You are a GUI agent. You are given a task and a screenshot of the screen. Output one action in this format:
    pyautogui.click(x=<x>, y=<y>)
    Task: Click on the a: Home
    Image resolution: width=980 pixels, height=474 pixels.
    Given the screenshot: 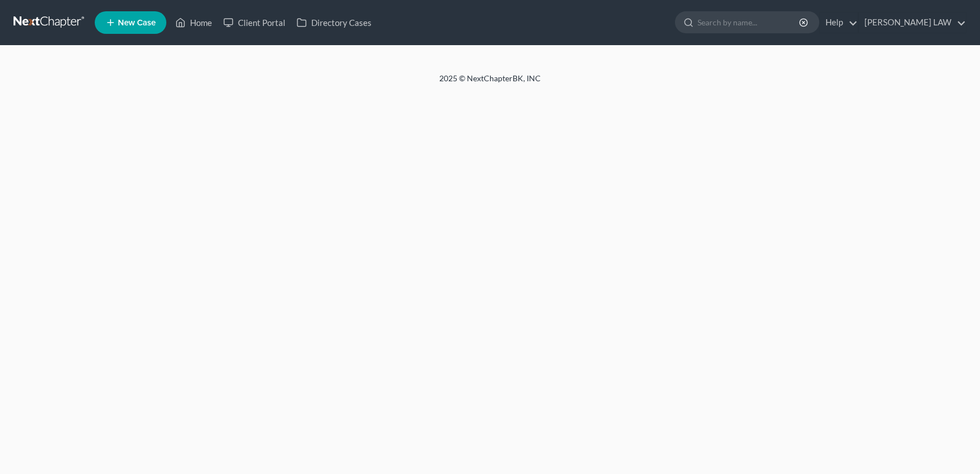 What is the action you would take?
    pyautogui.click(x=194, y=22)
    